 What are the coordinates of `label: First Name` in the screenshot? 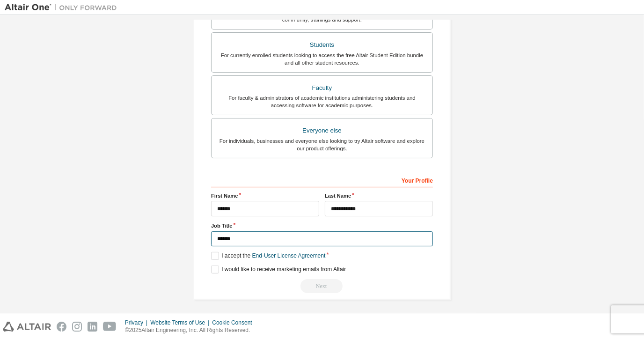 It's located at (265, 195).